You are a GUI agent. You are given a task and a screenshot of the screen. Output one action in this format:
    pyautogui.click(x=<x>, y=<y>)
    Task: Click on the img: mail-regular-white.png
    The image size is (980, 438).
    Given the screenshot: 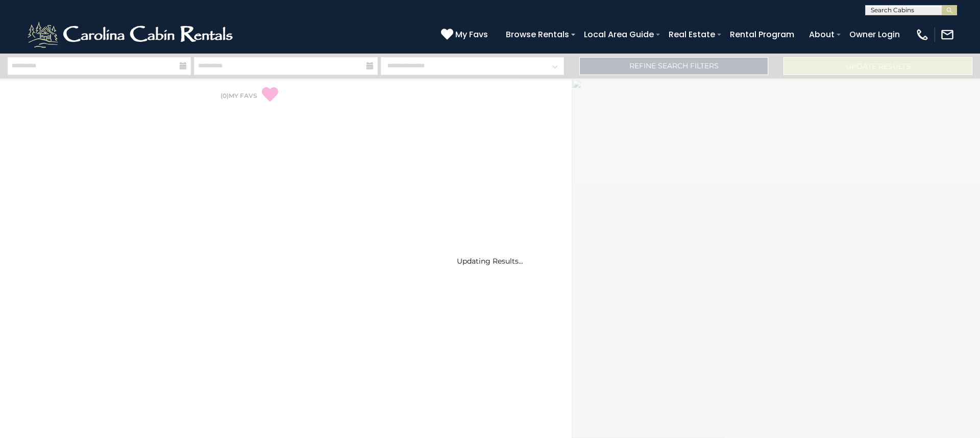 What is the action you would take?
    pyautogui.click(x=948, y=35)
    